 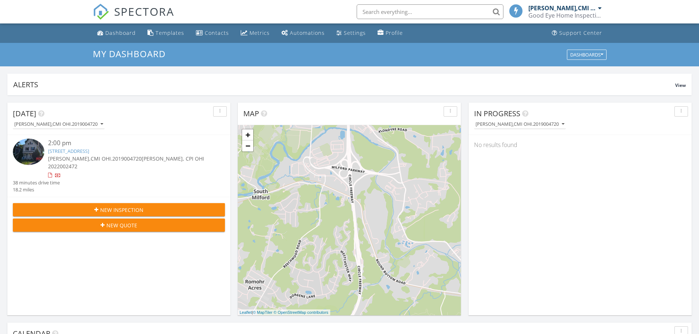 I want to click on a: Contacts, so click(x=212, y=33).